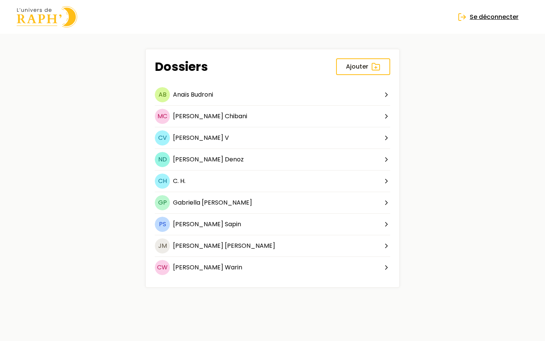 Image resolution: width=545 pixels, height=341 pixels. Describe the element at coordinates (357, 67) in the screenshot. I see `span: Ajouter` at that location.